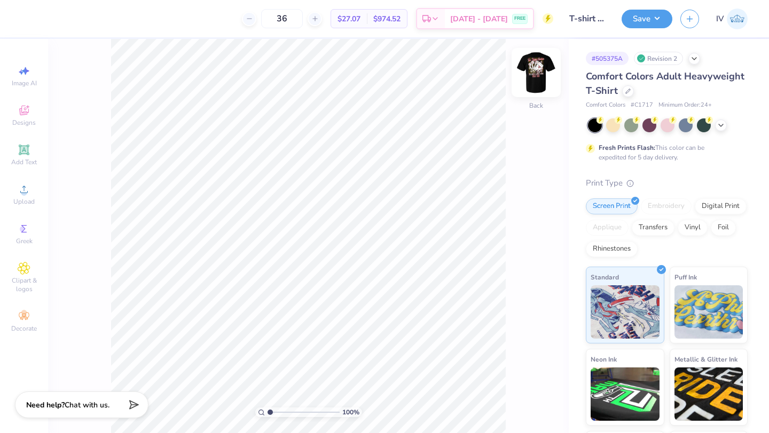  Describe the element at coordinates (607, 228) in the screenshot. I see `div: Applique` at that location.